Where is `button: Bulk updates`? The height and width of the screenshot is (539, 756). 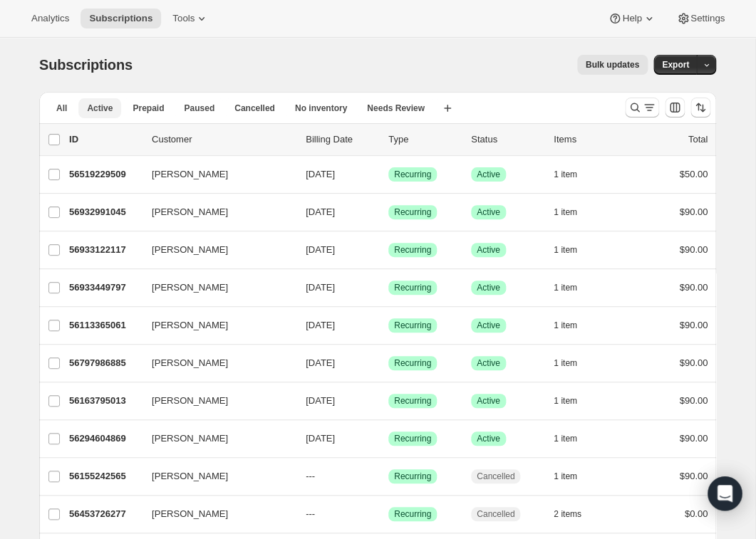
button: Bulk updates is located at coordinates (611, 65).